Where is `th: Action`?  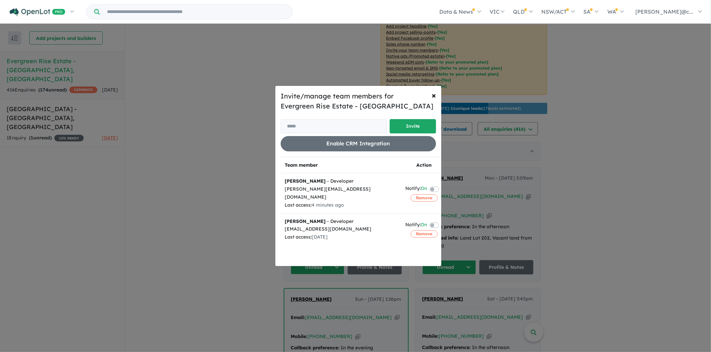
th: Action is located at coordinates (424, 165).